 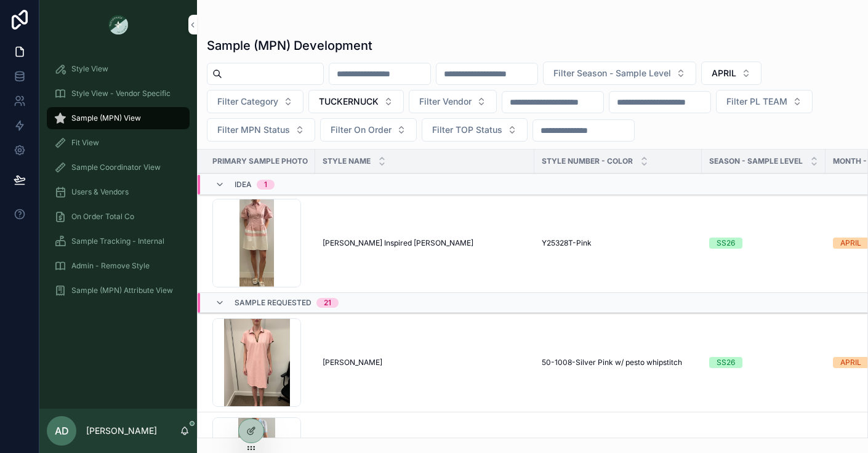 I want to click on span: AD, so click(x=61, y=431).